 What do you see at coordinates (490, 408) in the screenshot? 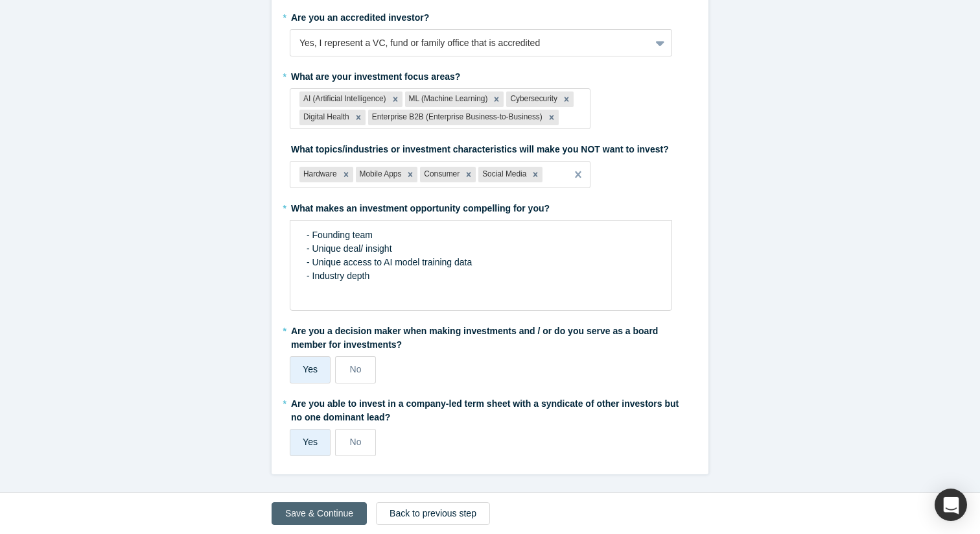
I see `label: Are you able to invest in a company-led term sheet with a syndicate of other investors but no one...` at bounding box center [490, 408].